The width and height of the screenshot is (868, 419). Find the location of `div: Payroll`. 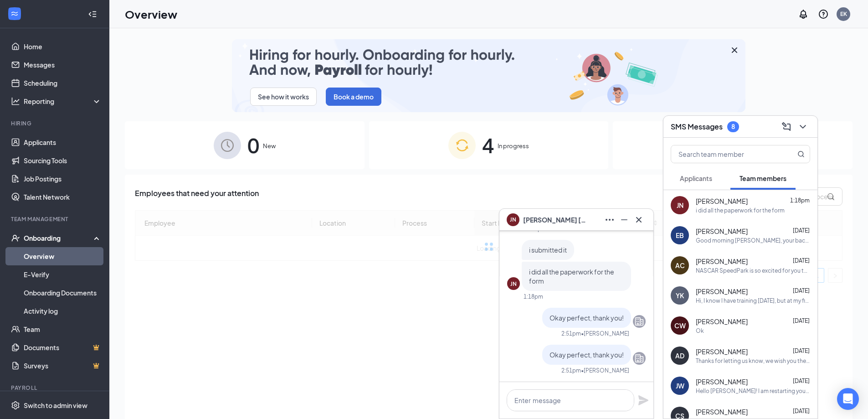

div: Payroll is located at coordinates (55, 388).